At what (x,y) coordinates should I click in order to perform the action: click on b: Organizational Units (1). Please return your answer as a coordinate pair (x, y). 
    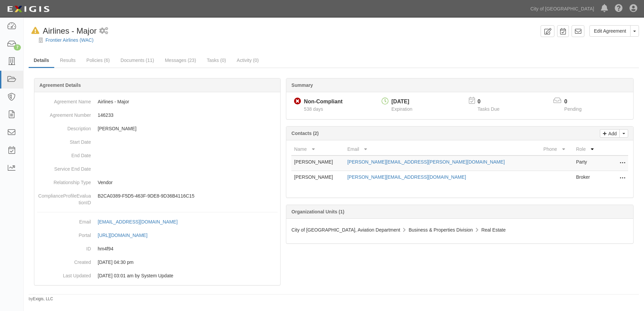
    Looking at the image, I should click on (318, 212).